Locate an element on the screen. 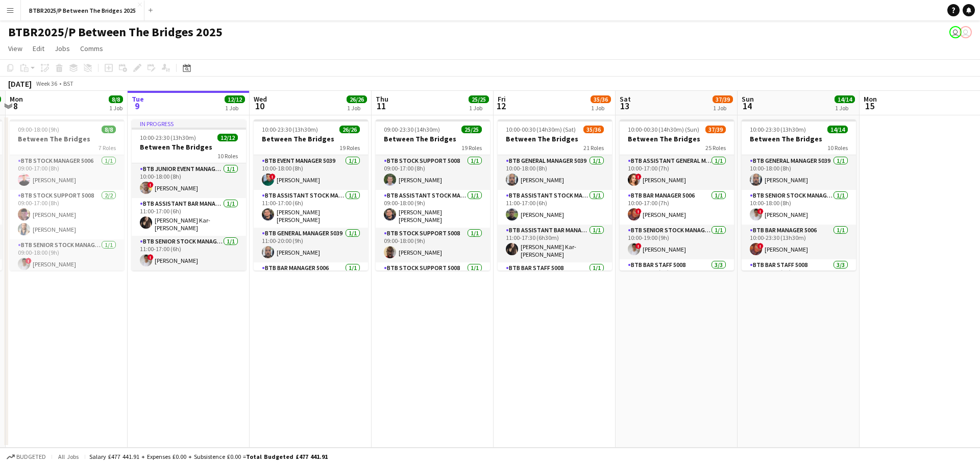 The height and width of the screenshot is (465, 980). span: View is located at coordinates (15, 48).